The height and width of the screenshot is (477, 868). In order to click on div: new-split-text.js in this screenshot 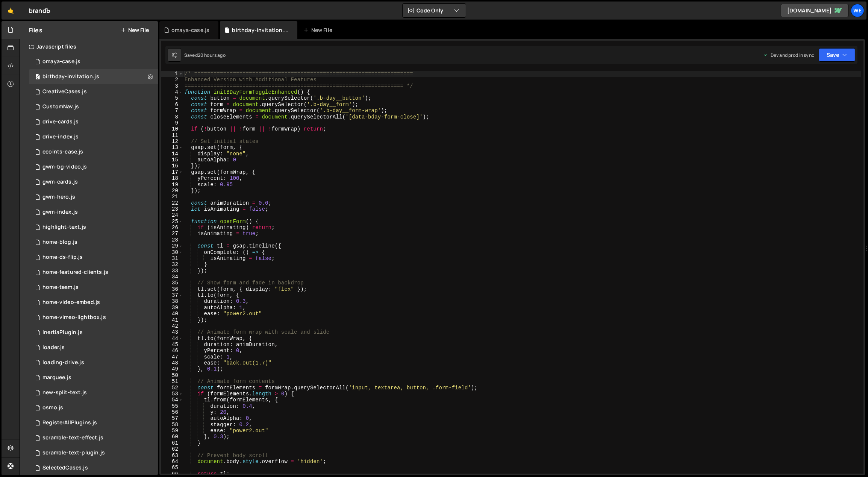, I will do `click(65, 392)`.